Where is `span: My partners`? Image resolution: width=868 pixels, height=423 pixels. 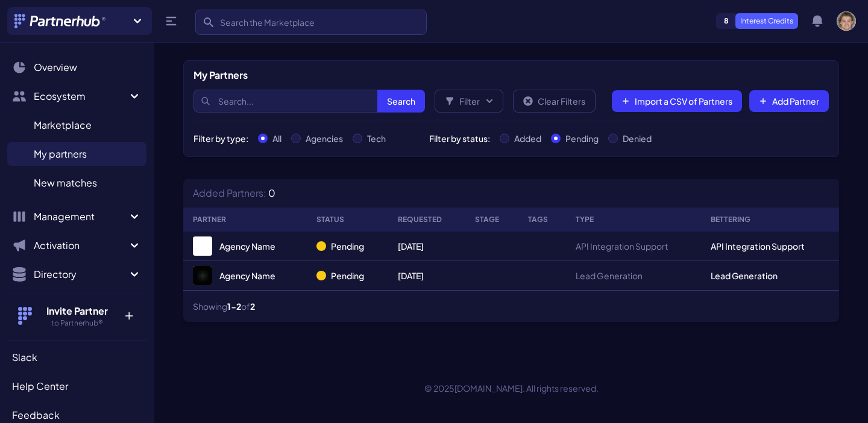 span: My partners is located at coordinates (60, 154).